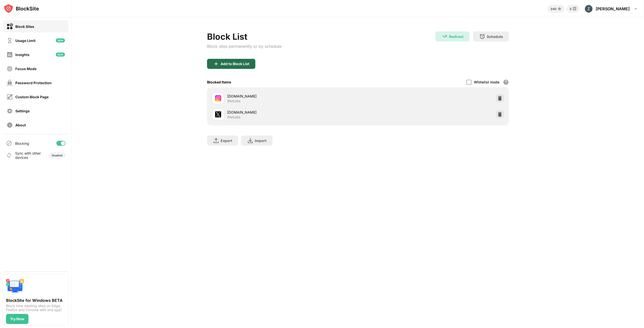  Describe the element at coordinates (244, 46) in the screenshot. I see `div: Block sites permanently or by schedule` at that location.